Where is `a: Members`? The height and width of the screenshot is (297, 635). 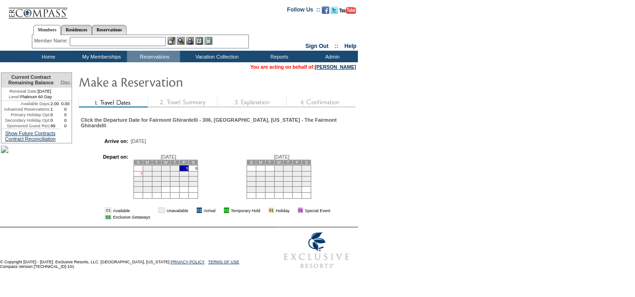 a: Members is located at coordinates (47, 30).